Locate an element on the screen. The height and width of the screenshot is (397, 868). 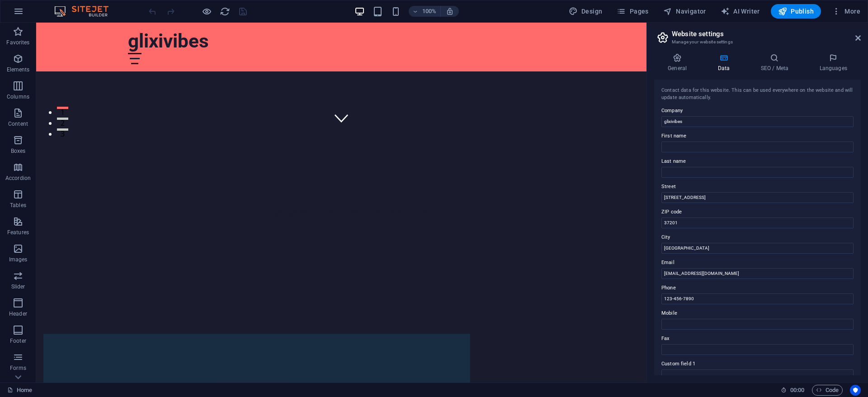
h4: Languages is located at coordinates (833, 63).